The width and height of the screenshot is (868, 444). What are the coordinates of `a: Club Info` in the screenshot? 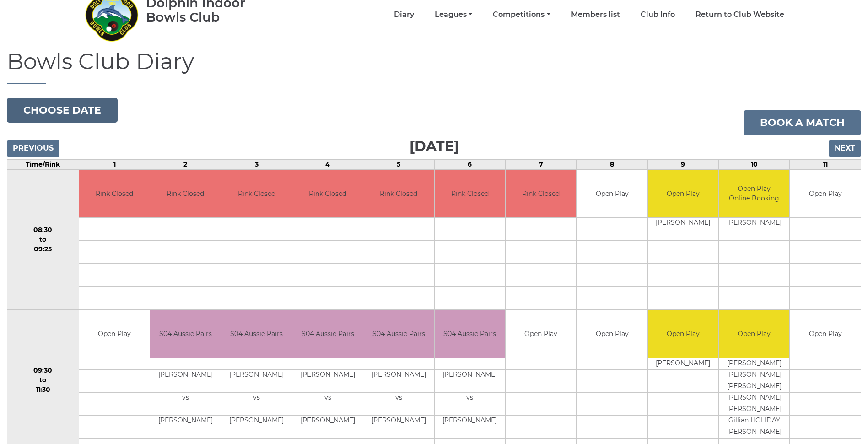 It's located at (657, 15).